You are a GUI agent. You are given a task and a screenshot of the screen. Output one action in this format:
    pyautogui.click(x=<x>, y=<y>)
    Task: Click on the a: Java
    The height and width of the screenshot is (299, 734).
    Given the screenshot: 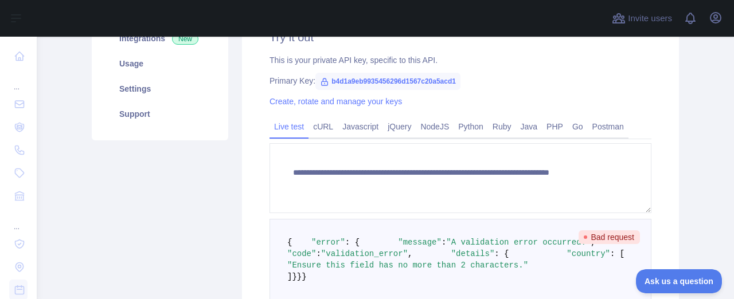 What is the action you would take?
    pyautogui.click(x=529, y=127)
    